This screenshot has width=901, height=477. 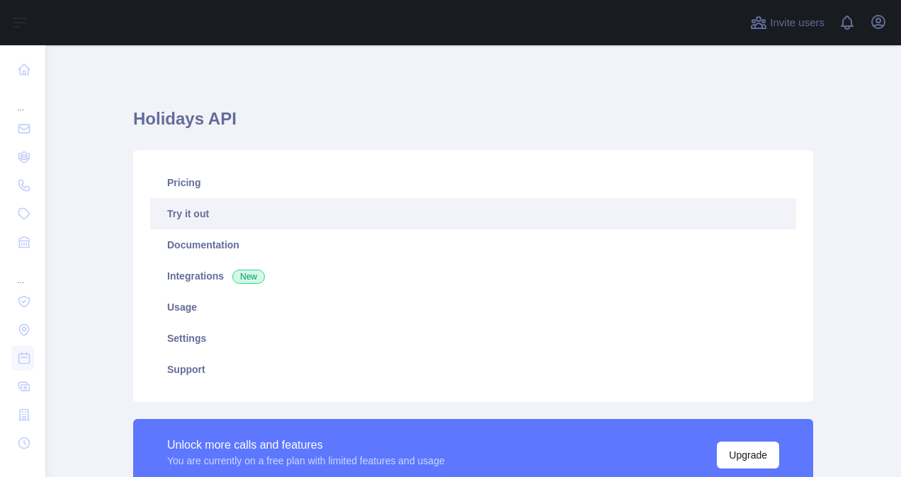 What do you see at coordinates (473, 339) in the screenshot?
I see `a: Settings` at bounding box center [473, 339].